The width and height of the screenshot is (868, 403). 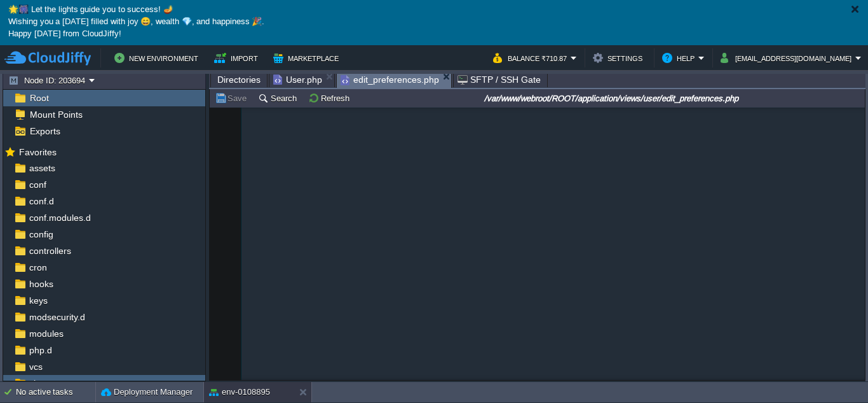 What do you see at coordinates (298, 79) in the screenshot?
I see `span: User.php` at bounding box center [298, 79].